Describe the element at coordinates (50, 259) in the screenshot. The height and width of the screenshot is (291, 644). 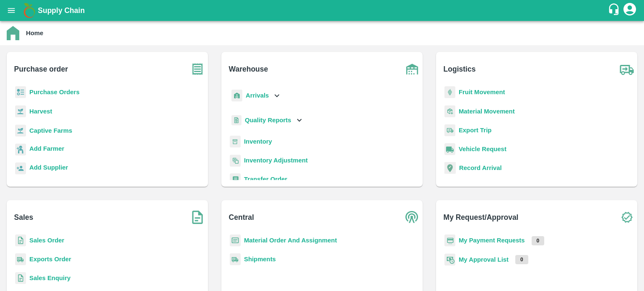
I see `b: Exports Order` at that location.